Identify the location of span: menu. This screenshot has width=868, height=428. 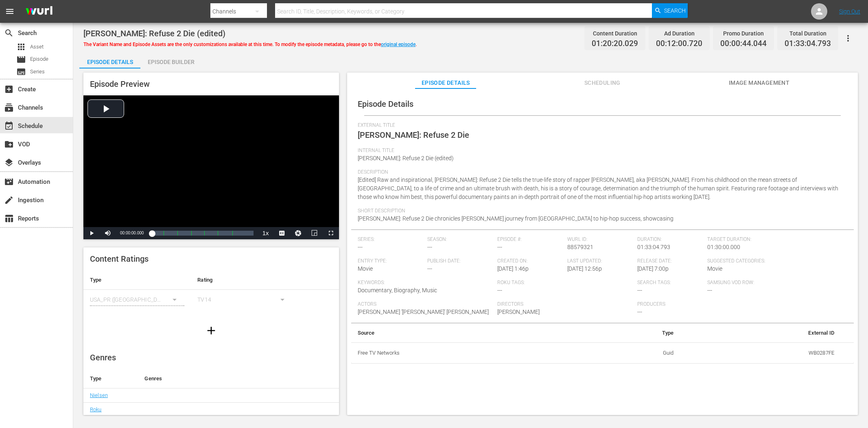
(10, 11).